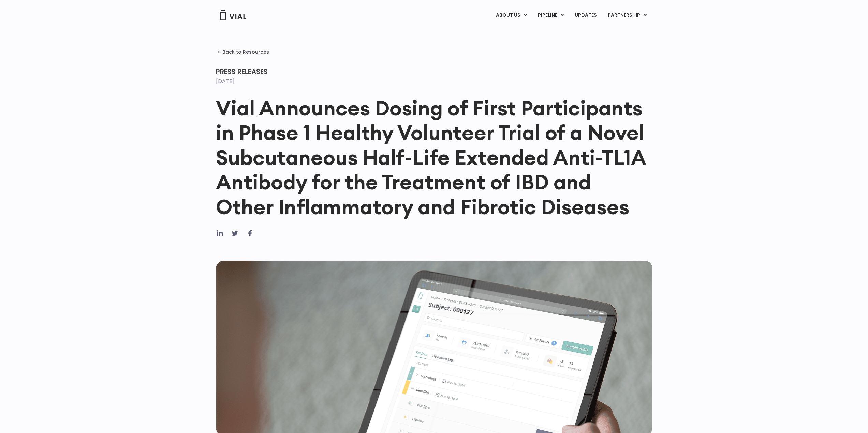  What do you see at coordinates (235, 234) in the screenshot?
I see `div: Share on twitter` at bounding box center [235, 234].